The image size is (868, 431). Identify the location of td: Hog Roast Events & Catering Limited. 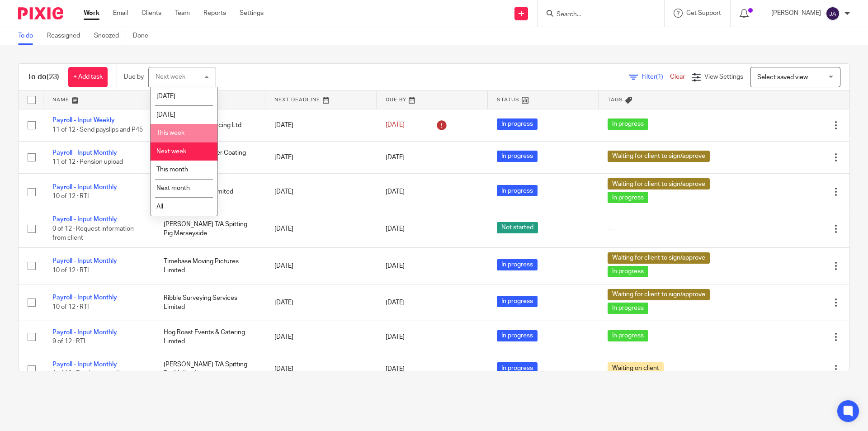
(210, 336).